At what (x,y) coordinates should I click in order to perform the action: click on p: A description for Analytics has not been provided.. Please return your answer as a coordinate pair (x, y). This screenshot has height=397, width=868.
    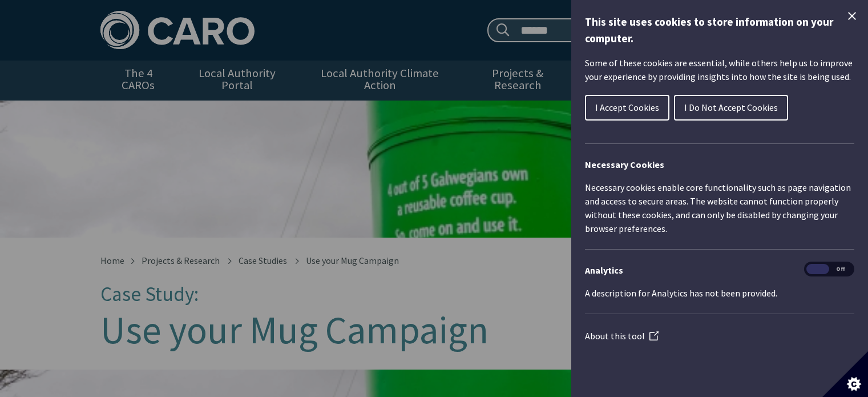
    Looking at the image, I should click on (719, 293).